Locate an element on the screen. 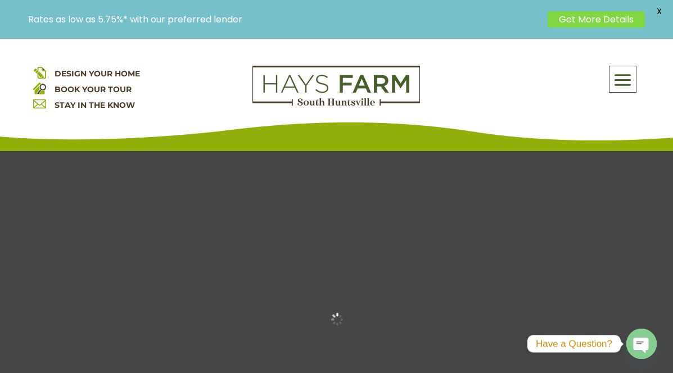 The height and width of the screenshot is (373, 673). img: book your home tour is located at coordinates (39, 88).